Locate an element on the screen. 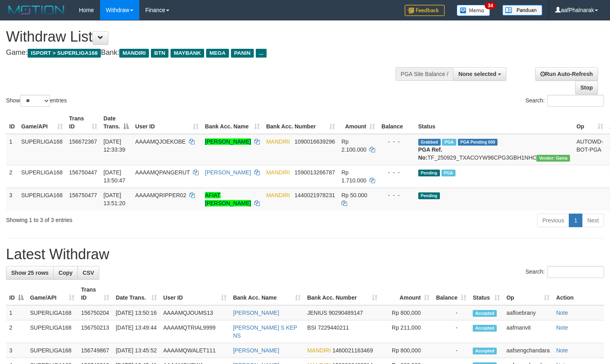 Image resolution: width=610 pixels, height=364 pixels. img: panduan.png is located at coordinates (522, 10).